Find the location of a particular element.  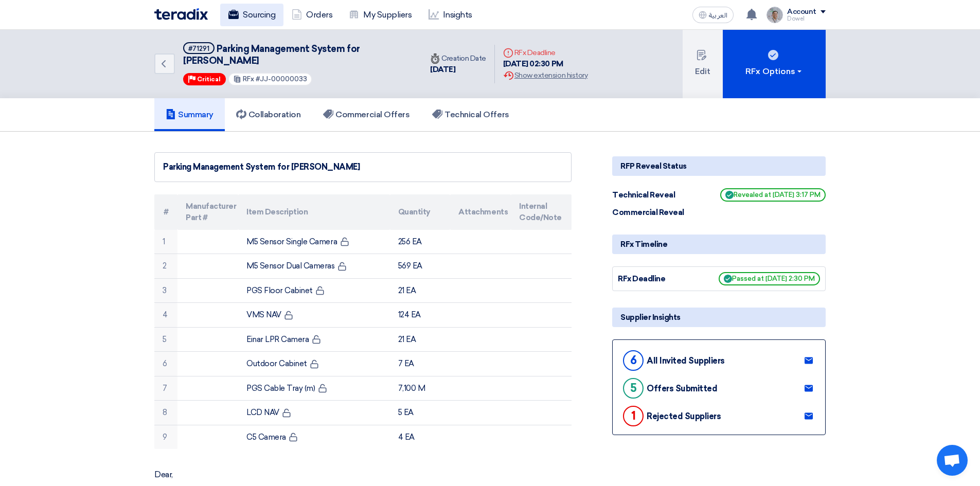

div: Technical Reveal is located at coordinates (650, 195).